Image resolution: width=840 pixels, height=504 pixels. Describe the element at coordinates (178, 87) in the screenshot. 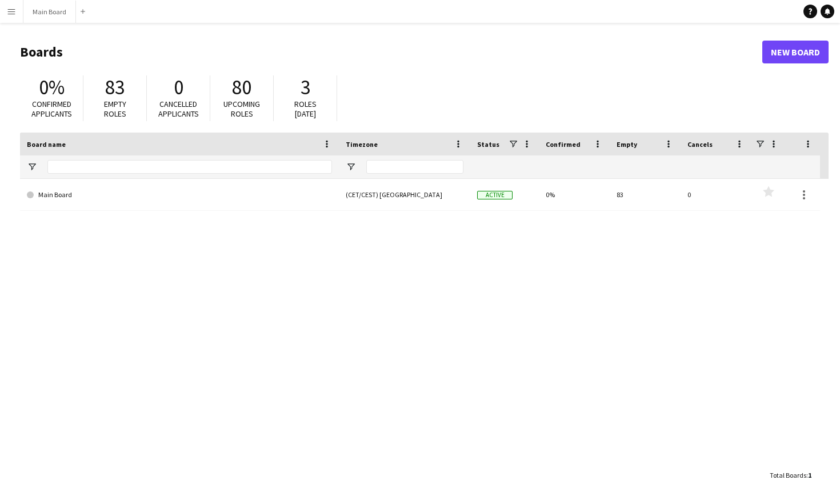

I see `span: 0` at that location.